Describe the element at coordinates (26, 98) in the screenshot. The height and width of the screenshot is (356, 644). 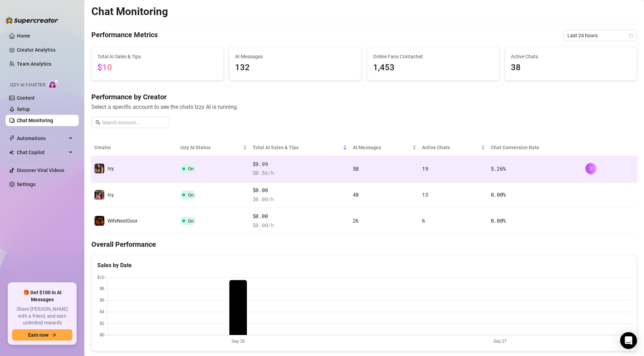
I see `a: Content` at that location.